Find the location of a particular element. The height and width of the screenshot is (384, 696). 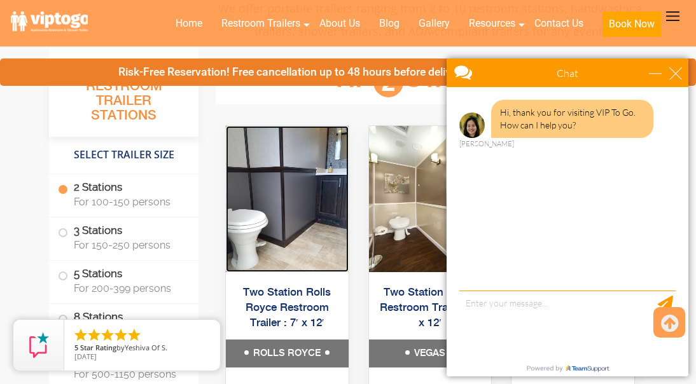

h5: VEGAS is located at coordinates (430, 354).